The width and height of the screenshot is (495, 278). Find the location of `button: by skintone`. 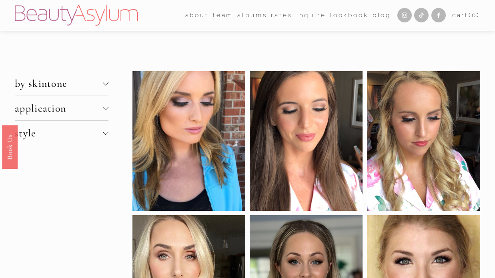

button: by skintone is located at coordinates (62, 83).